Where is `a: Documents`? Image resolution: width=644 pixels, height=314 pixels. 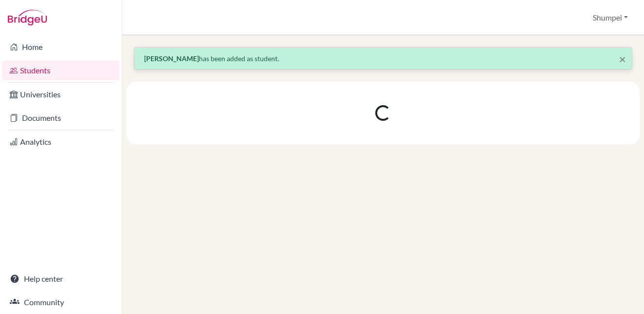
a: Documents is located at coordinates (61, 118).